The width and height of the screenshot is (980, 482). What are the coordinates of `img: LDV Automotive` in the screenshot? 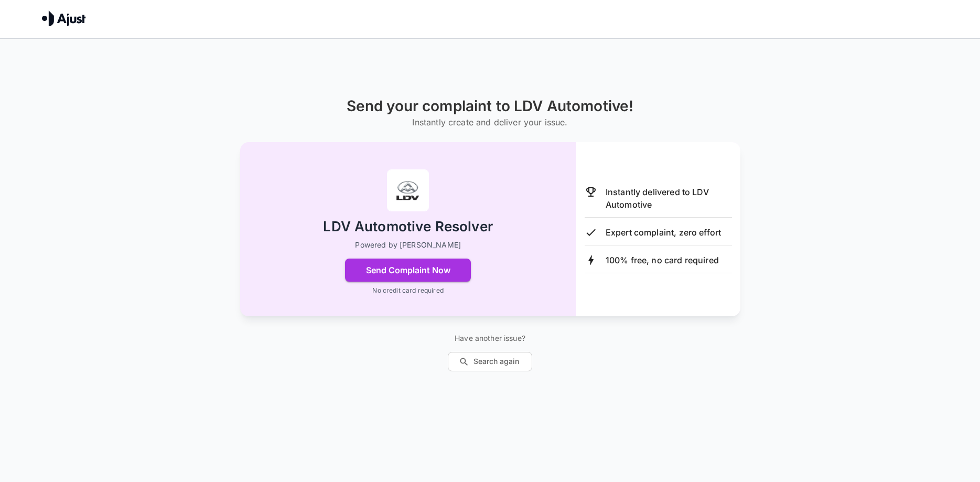 It's located at (408, 190).